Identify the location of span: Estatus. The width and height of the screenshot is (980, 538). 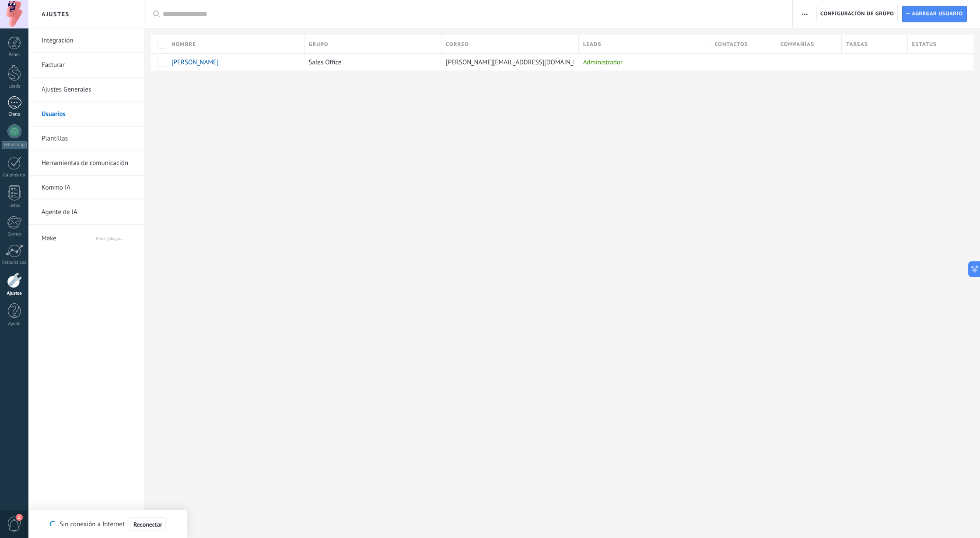
(924, 44).